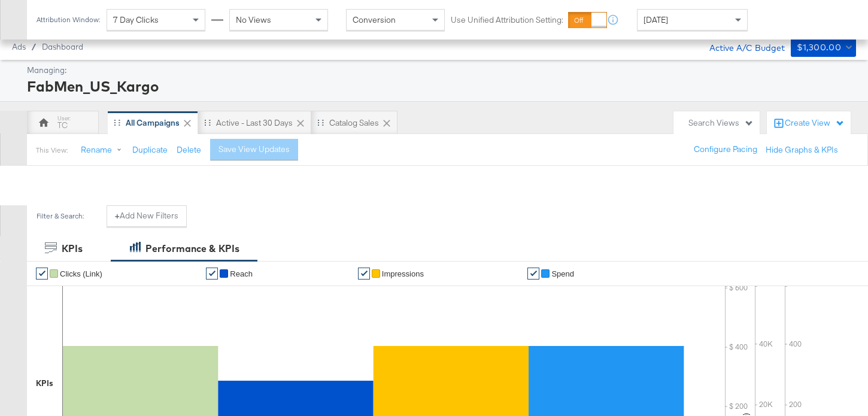 The image size is (868, 416). What do you see at coordinates (726, 150) in the screenshot?
I see `button: Configure Pacing` at bounding box center [726, 150].